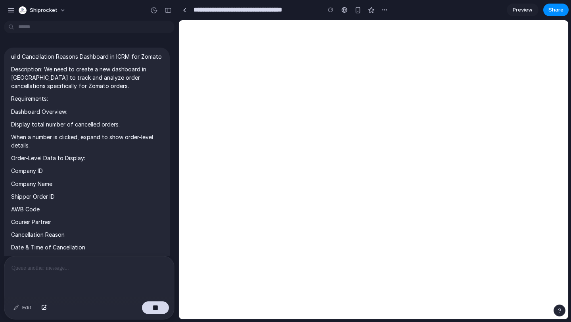  I want to click on p: Company ID, so click(87, 170).